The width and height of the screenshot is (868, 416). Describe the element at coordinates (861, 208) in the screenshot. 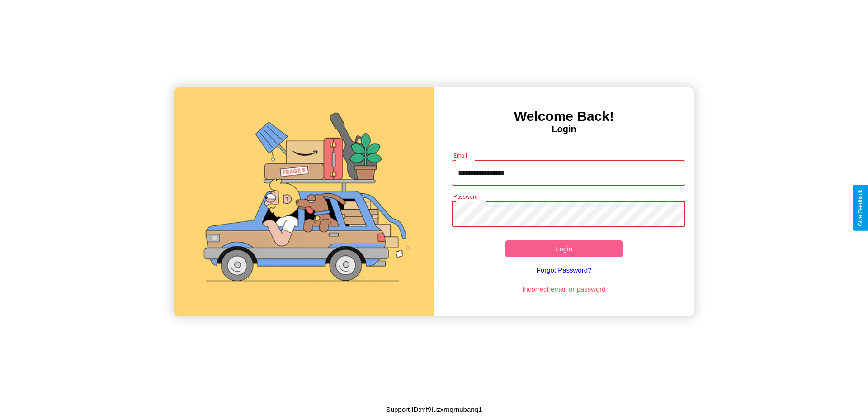

I see `div: Give Feedback` at that location.